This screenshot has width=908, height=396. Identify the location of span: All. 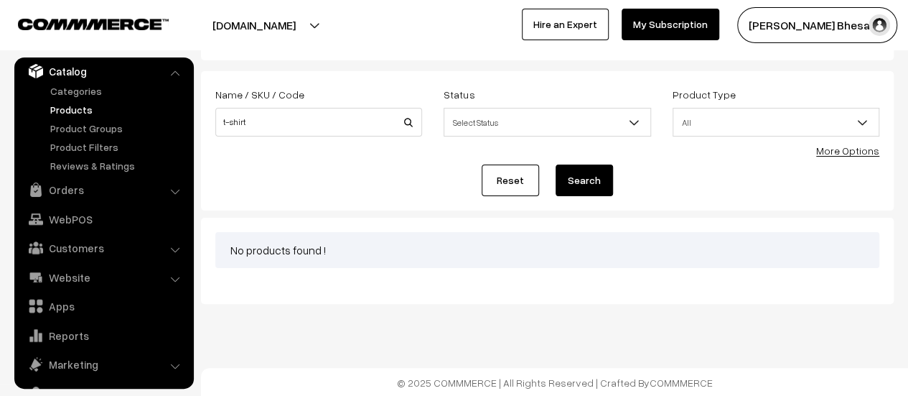
(776, 122).